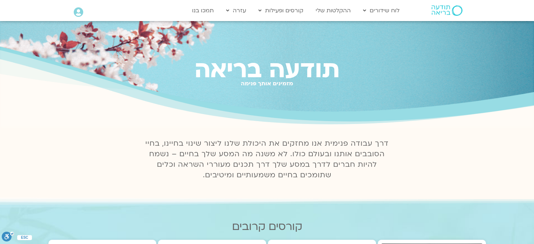 This screenshot has width=534, height=244. I want to click on a: ההקלטות שלי, so click(333, 11).